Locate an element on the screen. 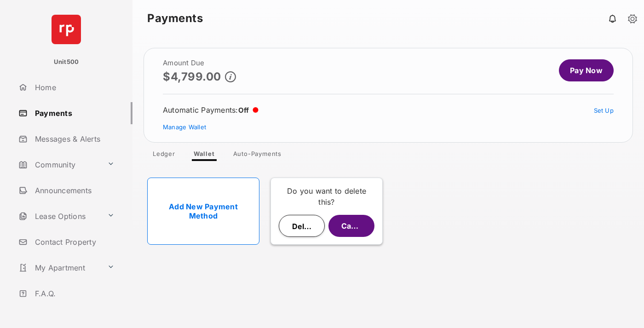  a: Home is located at coordinates (74, 88).